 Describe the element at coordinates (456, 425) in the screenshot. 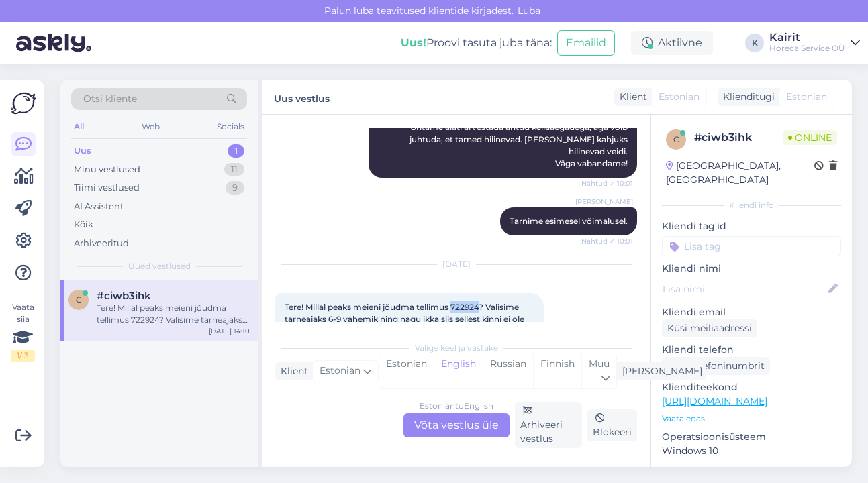

I see `div: Võta vestlus üle` at that location.